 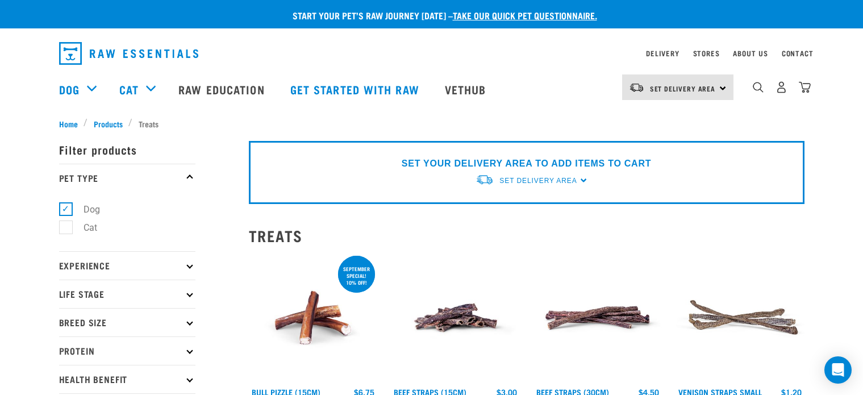 What do you see at coordinates (572, 391) in the screenshot?
I see `a: Beef Straps (30cm)` at bounding box center [572, 391].